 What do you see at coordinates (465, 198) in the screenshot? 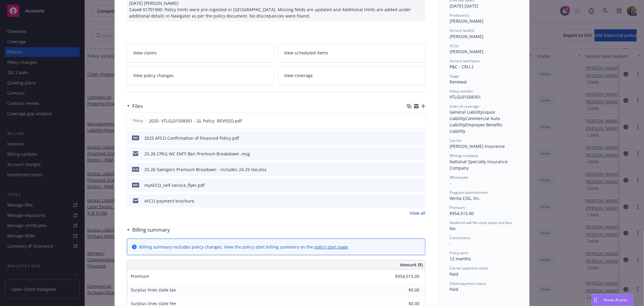
I see `span: Verita CSG, Inc.` at bounding box center [465, 198].